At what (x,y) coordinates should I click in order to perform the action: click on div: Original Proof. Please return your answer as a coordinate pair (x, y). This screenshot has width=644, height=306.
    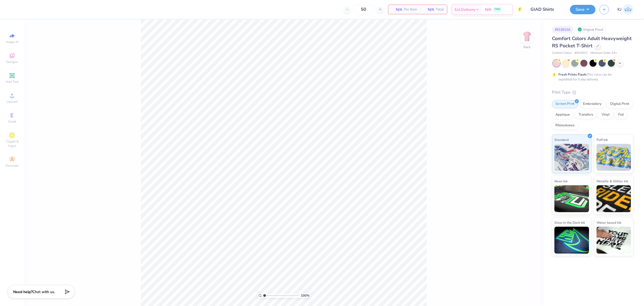
    Looking at the image, I should click on (591, 29).